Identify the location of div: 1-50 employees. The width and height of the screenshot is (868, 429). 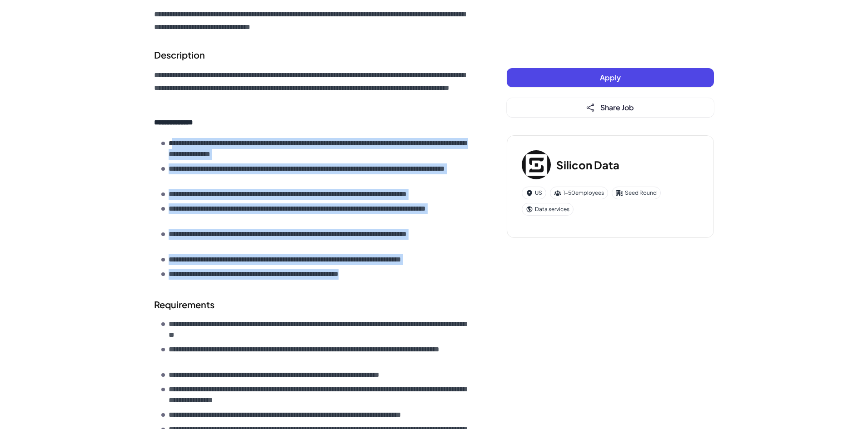
(579, 193).